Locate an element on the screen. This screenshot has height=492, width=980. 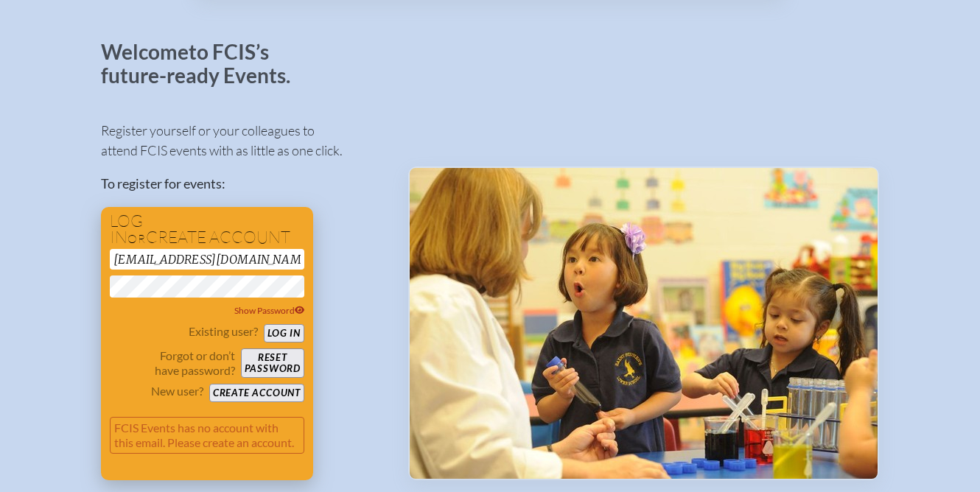
span: or is located at coordinates (136, 239).